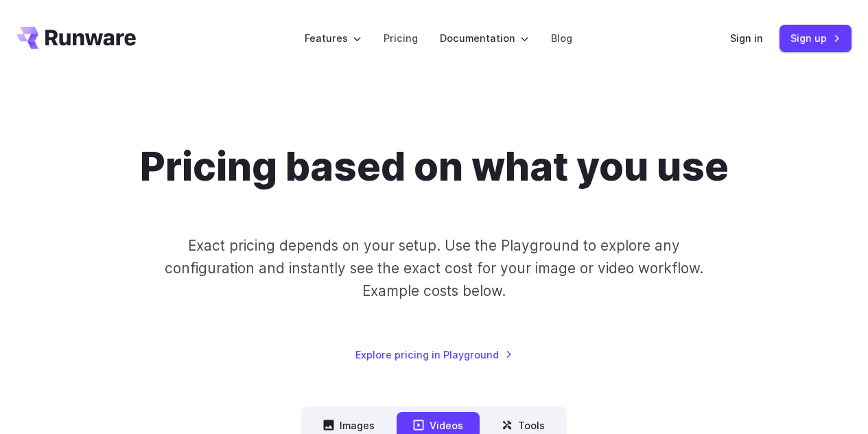 This screenshot has width=868, height=434. I want to click on p: Exact pricing depends on your setup. Use the Playground to explore any configuration and instantl..., so click(434, 269).